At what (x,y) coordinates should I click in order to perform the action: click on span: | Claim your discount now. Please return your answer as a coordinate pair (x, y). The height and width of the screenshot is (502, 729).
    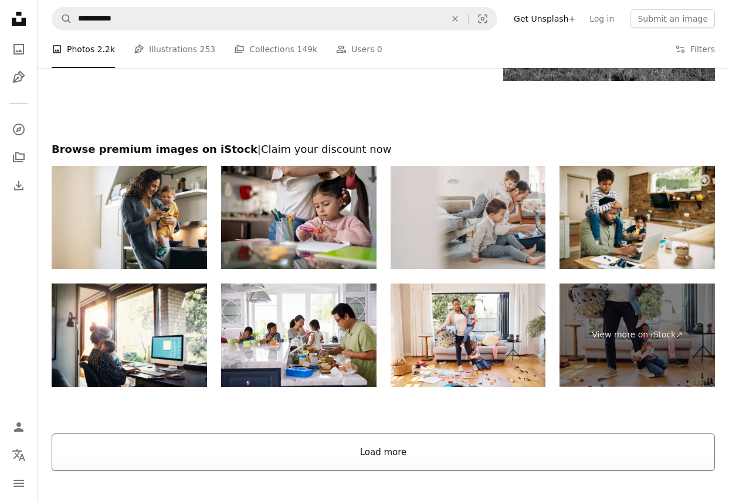
    Looking at the image, I should click on (324, 149).